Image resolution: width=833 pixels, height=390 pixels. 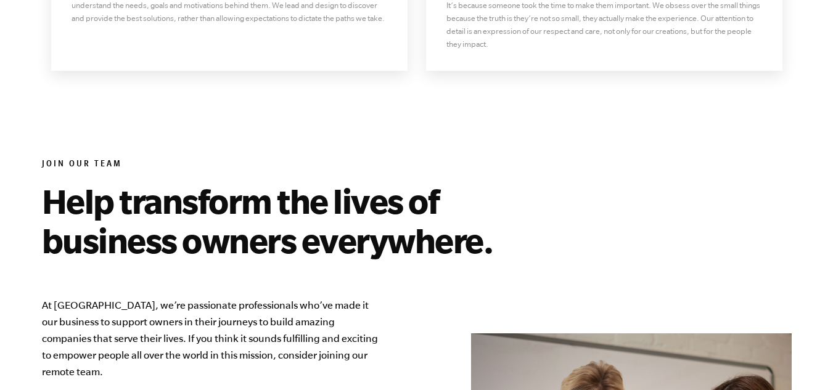 What do you see at coordinates (802, 361) in the screenshot?
I see `div: Chat Widget` at bounding box center [802, 361].